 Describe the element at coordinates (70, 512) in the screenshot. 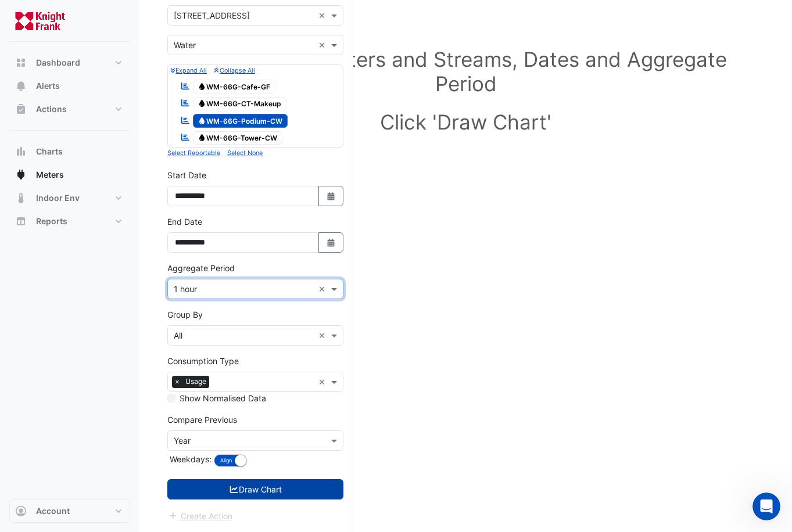

I see `button: Account` at that location.